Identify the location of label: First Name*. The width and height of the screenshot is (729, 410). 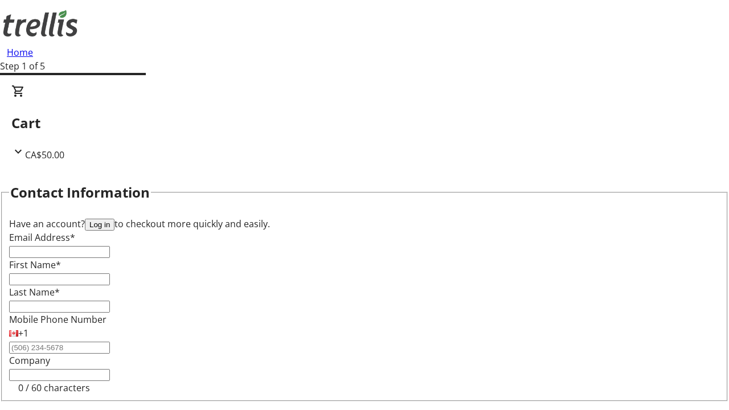
(35, 265).